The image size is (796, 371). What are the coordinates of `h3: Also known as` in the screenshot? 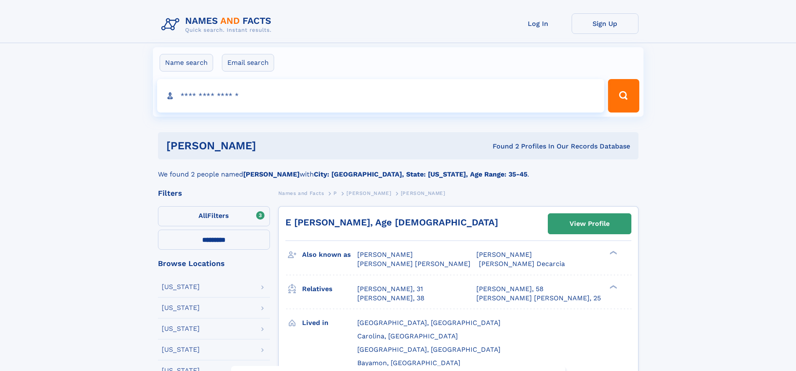 It's located at (330, 254).